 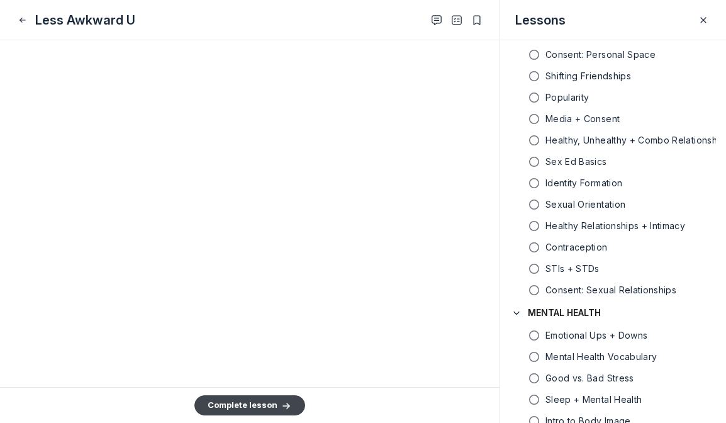 I want to click on a: Mental Health Vocabulary, so click(x=612, y=356).